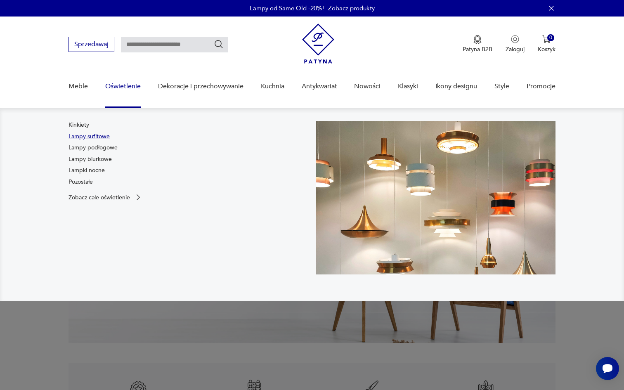 Image resolution: width=624 pixels, height=390 pixels. I want to click on button: Szukaj, so click(219, 44).